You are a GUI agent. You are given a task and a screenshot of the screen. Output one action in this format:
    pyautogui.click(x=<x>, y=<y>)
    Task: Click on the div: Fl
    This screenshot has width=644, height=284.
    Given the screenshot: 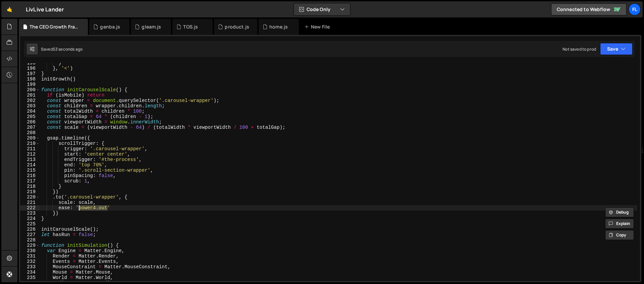 What is the action you would take?
    pyautogui.click(x=634, y=10)
    